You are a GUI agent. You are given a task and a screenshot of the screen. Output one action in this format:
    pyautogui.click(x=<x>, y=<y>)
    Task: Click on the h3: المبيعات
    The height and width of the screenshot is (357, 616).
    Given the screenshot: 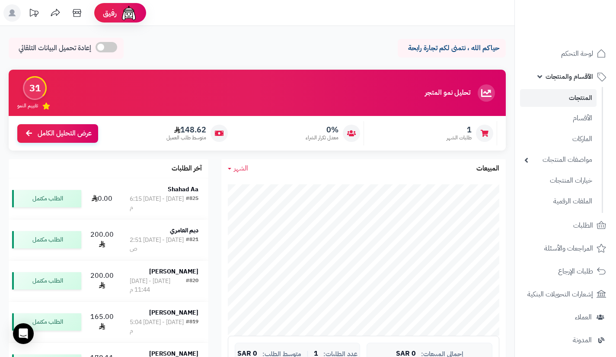 What is the action you would take?
    pyautogui.click(x=488, y=169)
    